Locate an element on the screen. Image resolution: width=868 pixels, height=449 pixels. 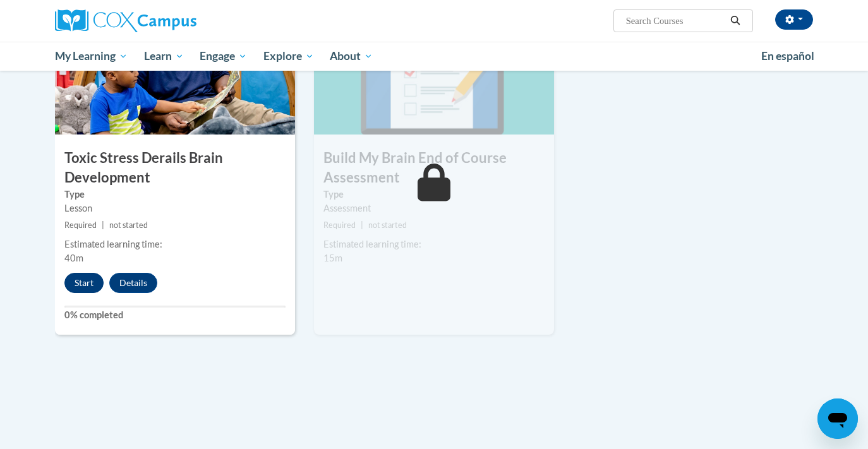
input: Search Courses is located at coordinates (675, 21).